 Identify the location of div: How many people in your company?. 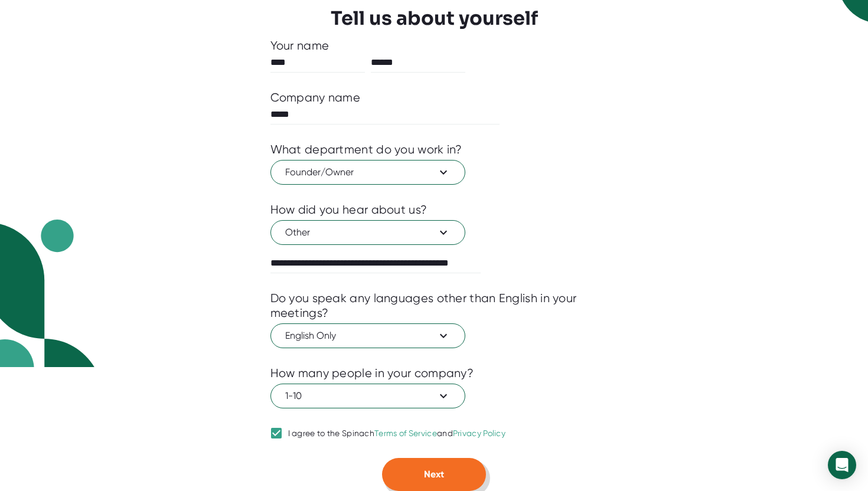
(372, 373).